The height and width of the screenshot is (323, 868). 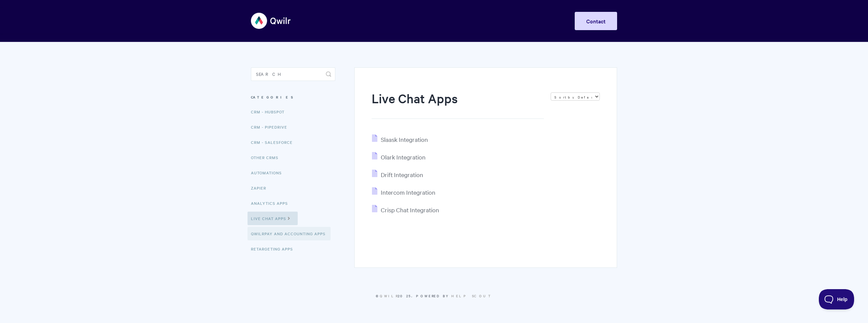 What do you see at coordinates (403, 157) in the screenshot?
I see `span: Olark Integration` at bounding box center [403, 157].